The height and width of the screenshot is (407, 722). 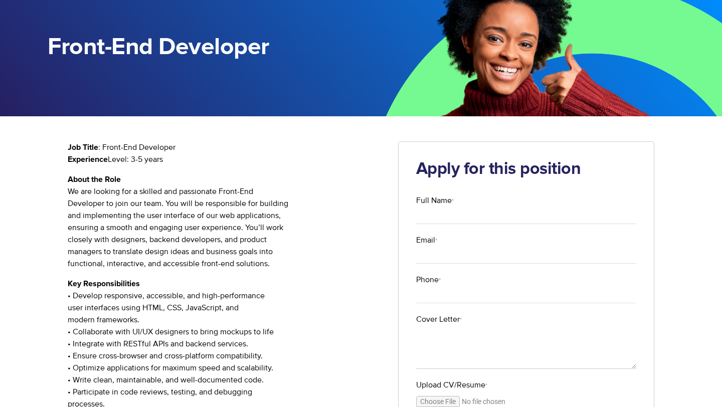 I want to click on p: We are looking for a skilled and passionate Front-End Developer to join our team. You will be res..., so click(x=225, y=222).